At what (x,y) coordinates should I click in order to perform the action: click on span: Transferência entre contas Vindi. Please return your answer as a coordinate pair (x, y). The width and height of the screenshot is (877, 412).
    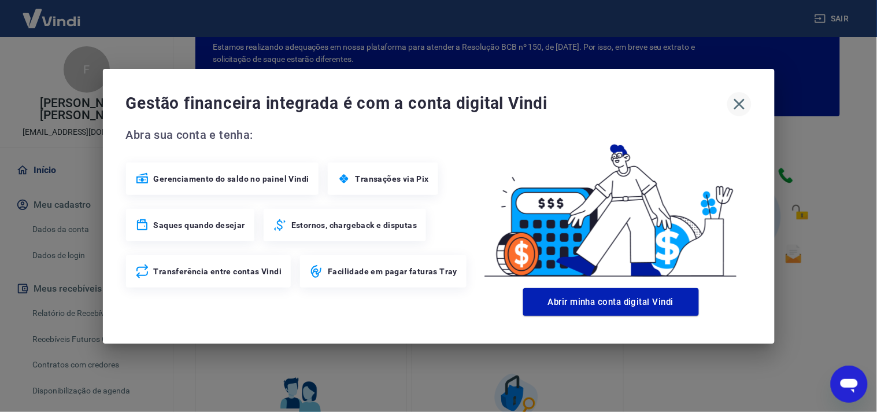
    Looking at the image, I should click on (218, 271).